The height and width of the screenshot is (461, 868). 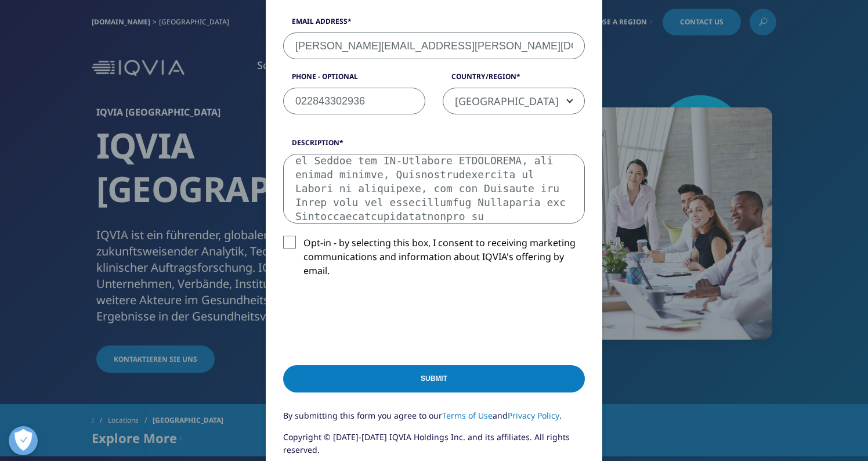 I want to click on label: Description, so click(x=434, y=146).